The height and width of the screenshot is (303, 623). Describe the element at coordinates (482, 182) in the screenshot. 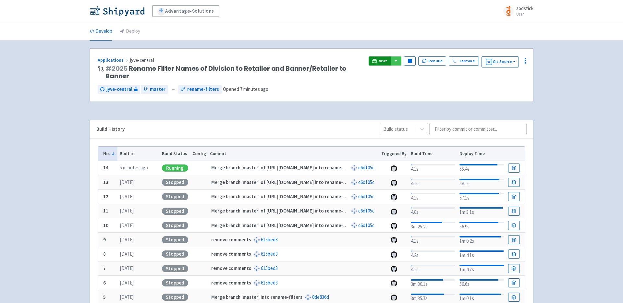

I see `div: 58.1s` at that location.